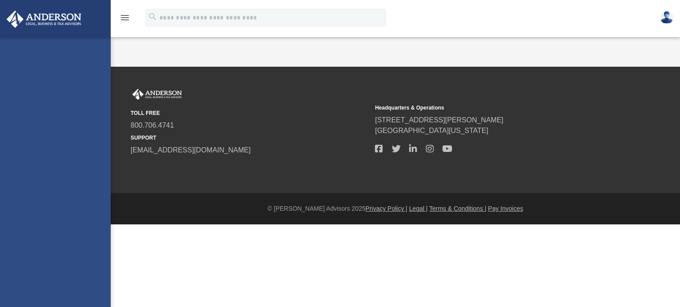 The image size is (680, 307). Describe the element at coordinates (457, 209) in the screenshot. I see `a: Terms & Conditions |` at that location.